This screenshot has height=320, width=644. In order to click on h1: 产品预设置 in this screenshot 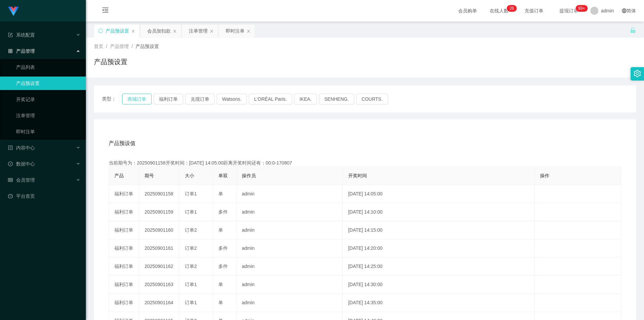, I will do `click(111, 62)`.